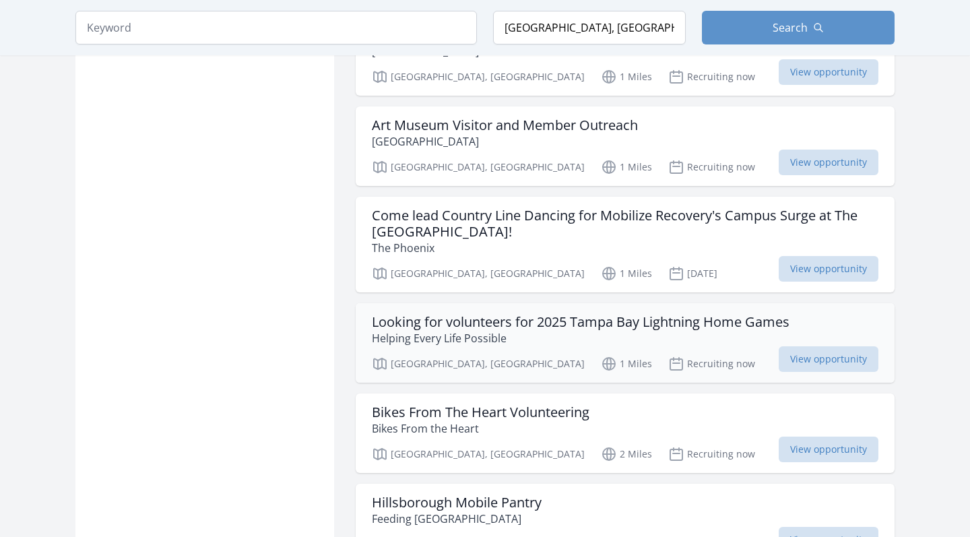 This screenshot has height=537, width=970. Describe the element at coordinates (505, 125) in the screenshot. I see `h3: Art Museum Visitor and Member Outreach` at that location.